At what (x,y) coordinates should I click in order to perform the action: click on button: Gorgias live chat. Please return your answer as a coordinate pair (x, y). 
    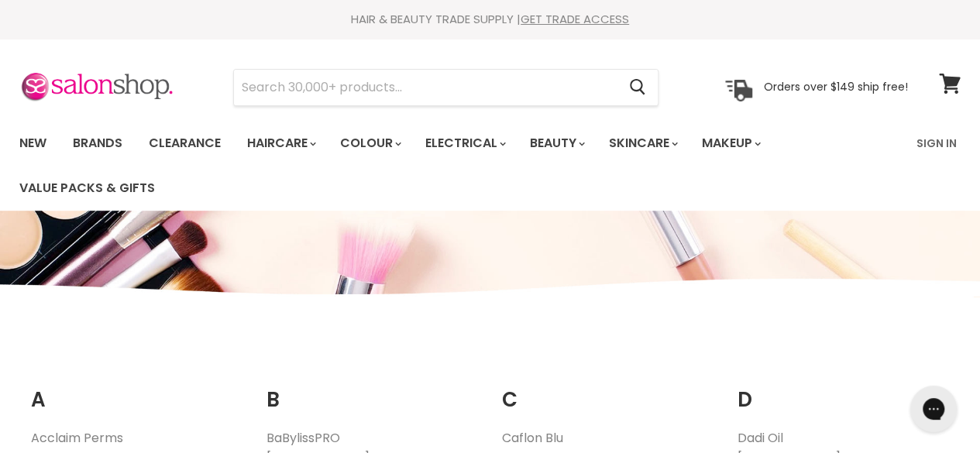
    Looking at the image, I should click on (31, 28).